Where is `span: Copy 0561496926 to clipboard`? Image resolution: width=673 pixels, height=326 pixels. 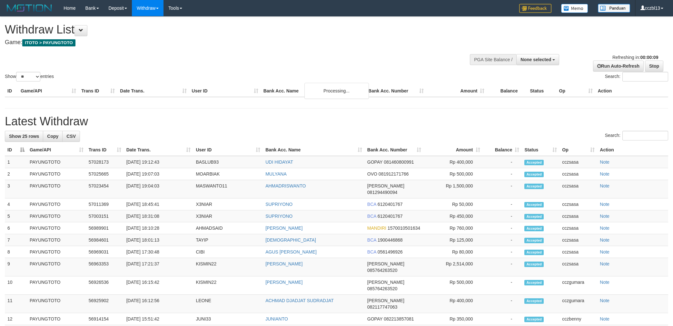 span: Copy 0561496926 to clipboard is located at coordinates (390, 252).